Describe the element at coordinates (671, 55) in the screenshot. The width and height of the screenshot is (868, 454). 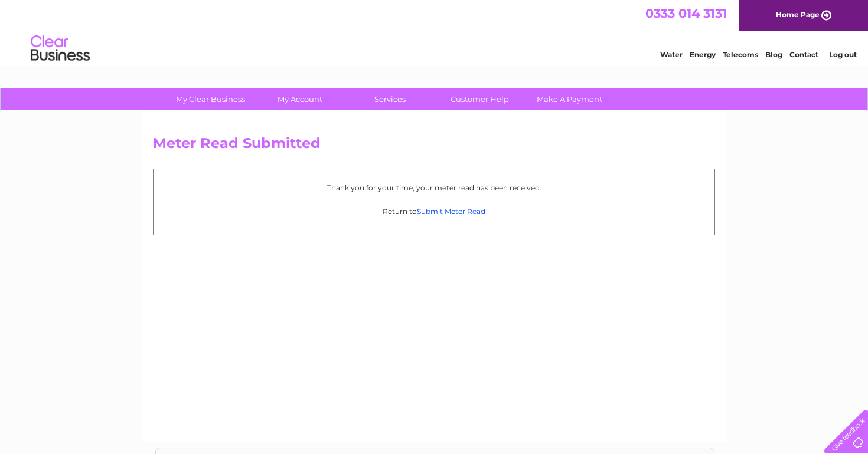
I see `a: Water` at that location.